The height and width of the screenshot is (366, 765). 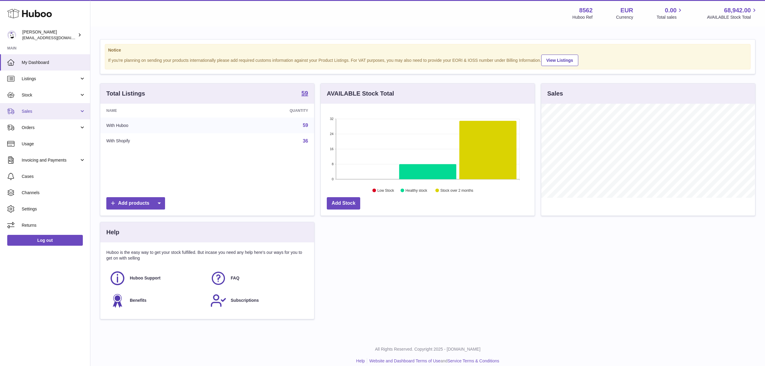 What do you see at coordinates (158, 111) in the screenshot?
I see `th: Name` at bounding box center [158, 111].